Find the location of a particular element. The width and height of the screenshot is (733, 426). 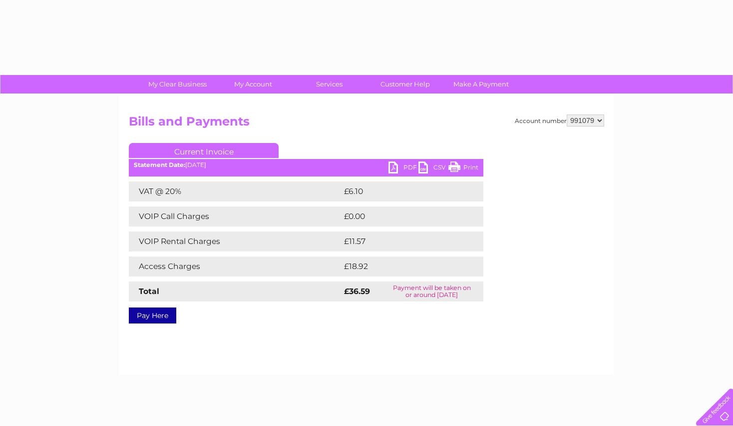

b: Statement Date: is located at coordinates (159, 164).